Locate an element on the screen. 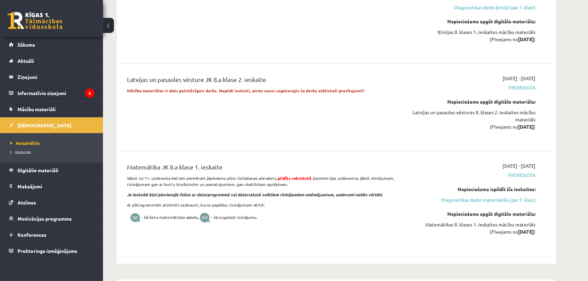 The image size is (588, 281). a: Diagnostikas darbs matemātikā (par 7. klasi) is located at coordinates (470, 200).